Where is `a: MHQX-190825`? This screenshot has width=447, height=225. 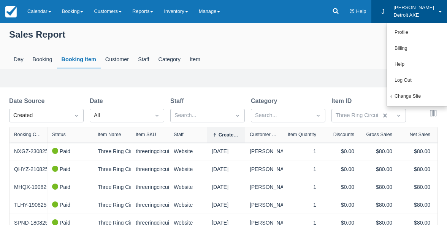
a: MHQX-190825 is located at coordinates (32, 187).